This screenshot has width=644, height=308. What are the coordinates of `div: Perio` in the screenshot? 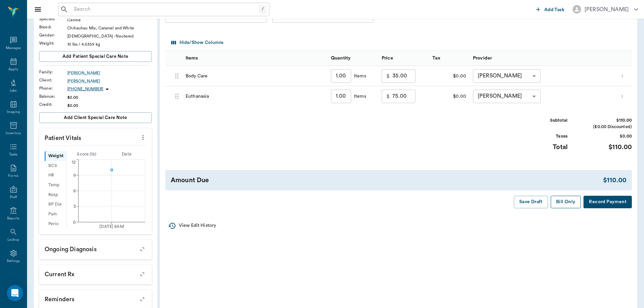 It's located at (56, 224).